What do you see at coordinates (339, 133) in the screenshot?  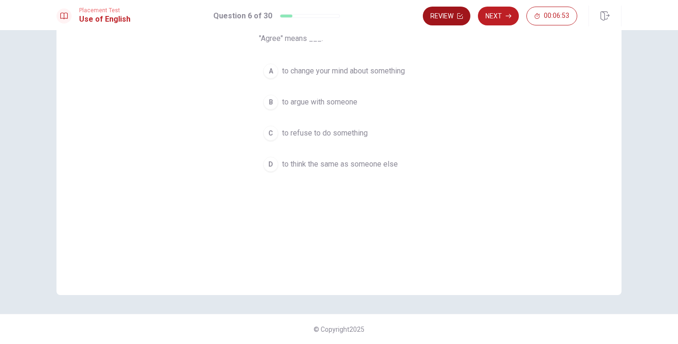 I see `button: Cto refuse to do something` at bounding box center [339, 133].